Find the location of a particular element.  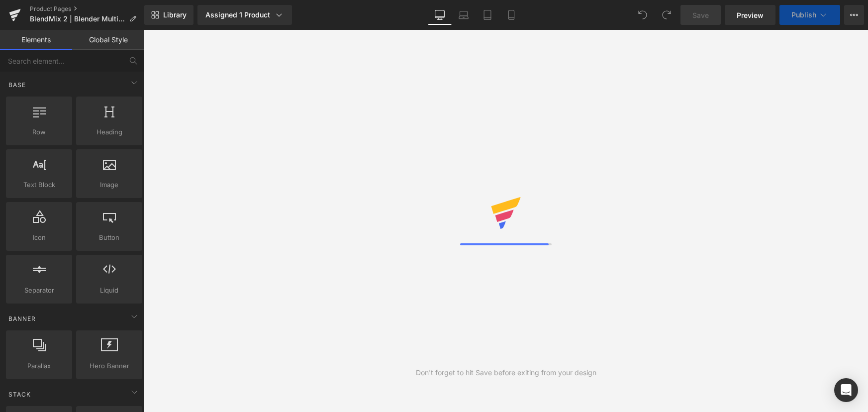

a: Laptop is located at coordinates (464, 15).